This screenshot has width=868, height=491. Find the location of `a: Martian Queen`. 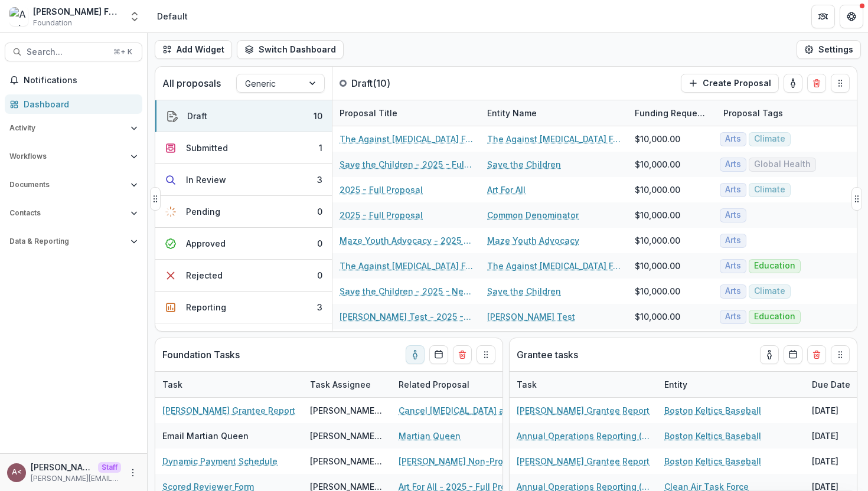

a: Martian Queen is located at coordinates (429, 435).